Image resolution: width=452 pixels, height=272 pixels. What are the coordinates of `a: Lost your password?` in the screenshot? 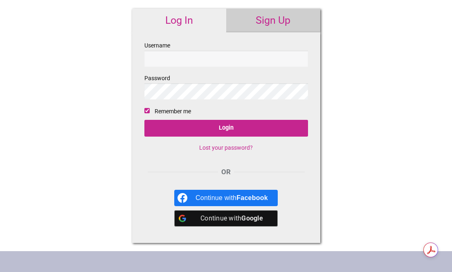 It's located at (226, 148).